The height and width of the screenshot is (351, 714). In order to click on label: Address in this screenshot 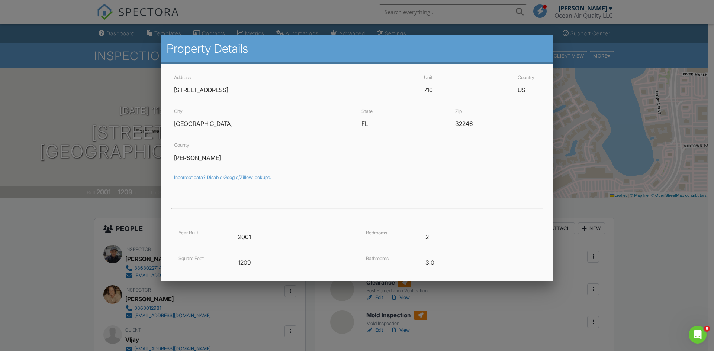, I will do `click(182, 77)`.